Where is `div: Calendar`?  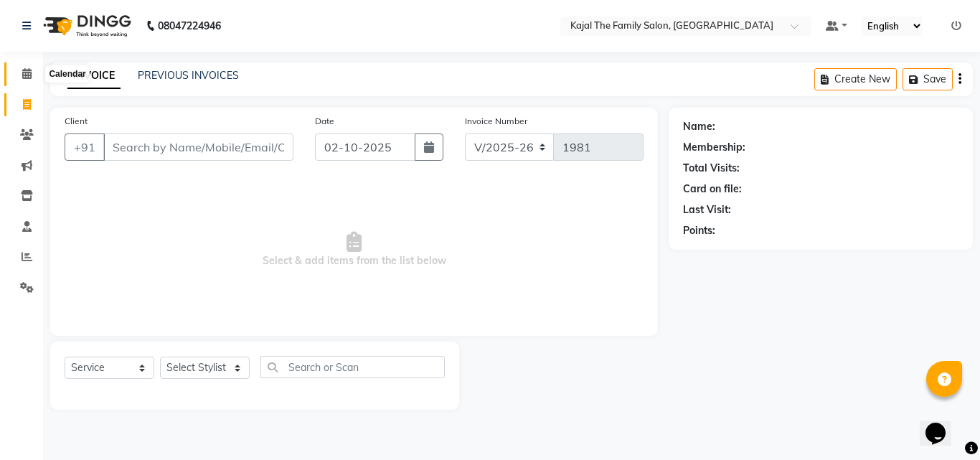
div: Calendar is located at coordinates (66, 74).